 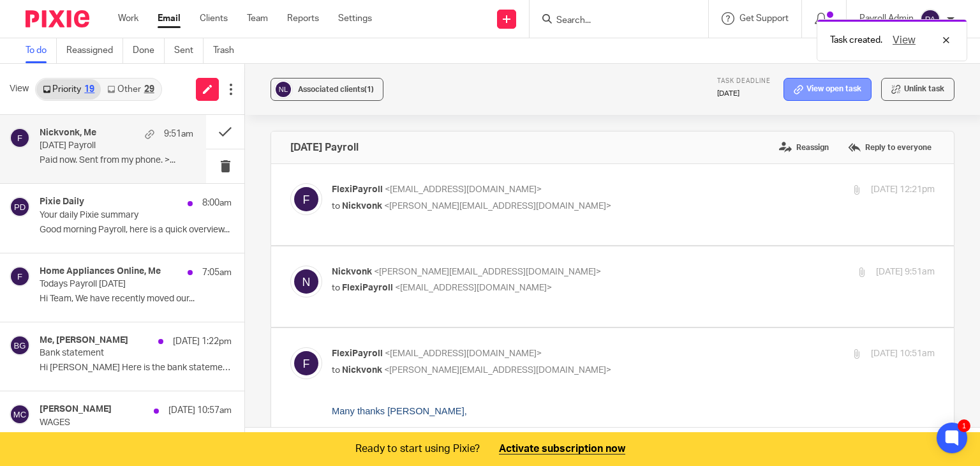 What do you see at coordinates (228, 50) in the screenshot?
I see `a: Trash` at bounding box center [228, 50].